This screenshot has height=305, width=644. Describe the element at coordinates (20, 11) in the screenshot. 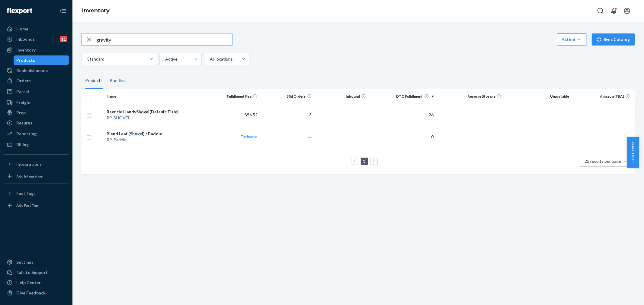

I see `img: Flexport logo` at that location.